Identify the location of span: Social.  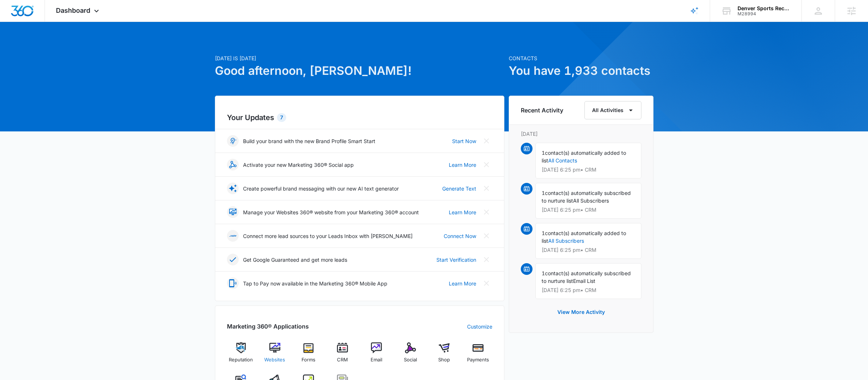
(411, 360).